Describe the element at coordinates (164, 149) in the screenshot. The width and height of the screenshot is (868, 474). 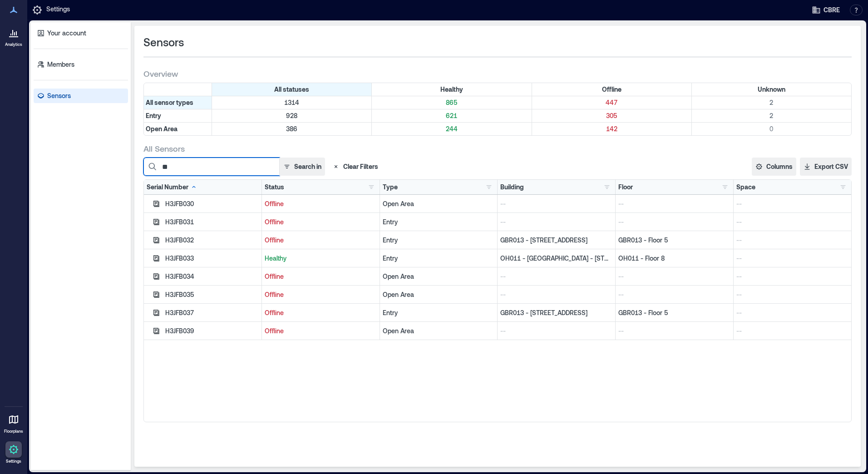
I see `span: All Sensors` at that location.